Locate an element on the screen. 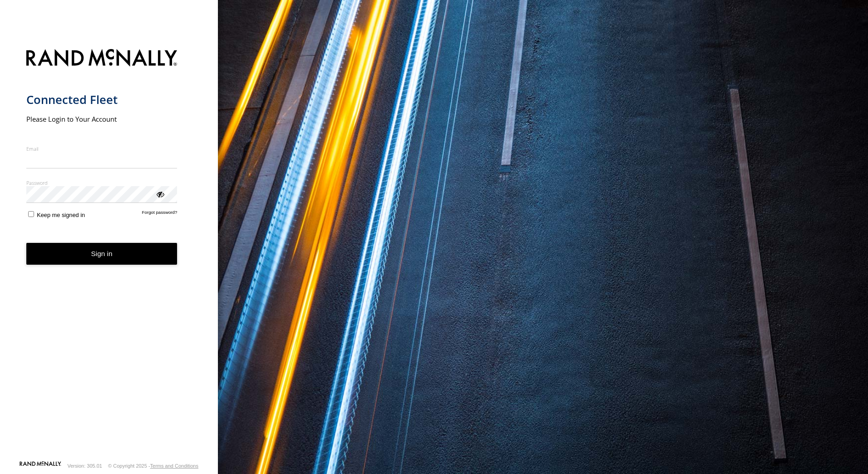 The width and height of the screenshot is (868, 474). form: main is located at coordinates (109, 252).